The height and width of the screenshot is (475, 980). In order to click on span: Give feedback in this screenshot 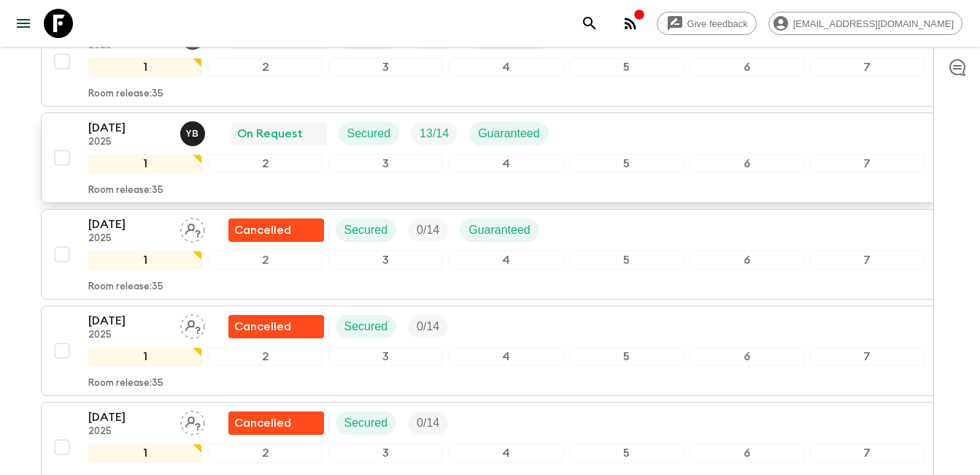, I will do `click(718, 23)`.